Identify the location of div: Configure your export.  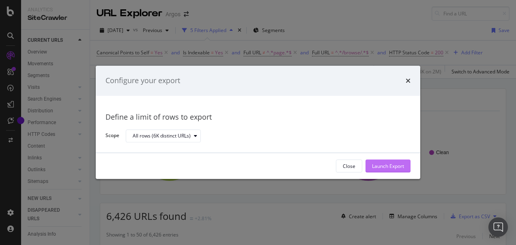
(143, 81).